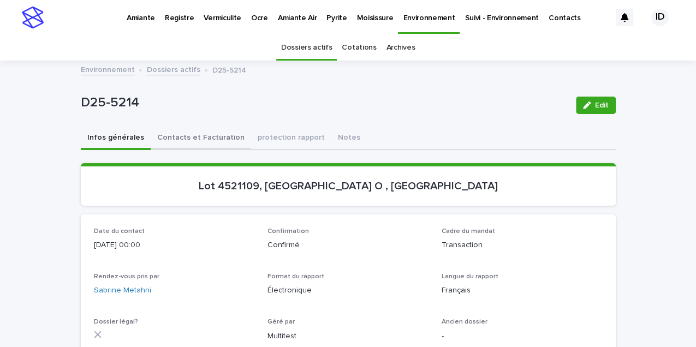 The image size is (696, 347). I want to click on span: Date du contact, so click(119, 231).